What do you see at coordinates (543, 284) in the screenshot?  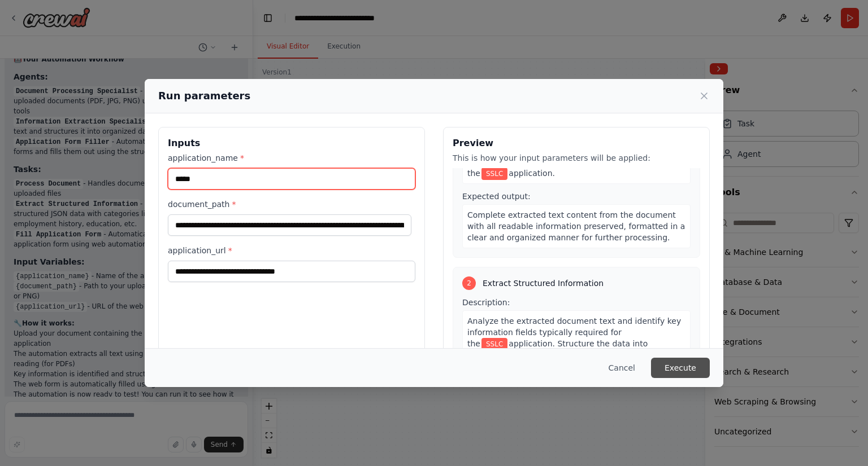 I see `span: Extract Structured Information` at bounding box center [543, 284].